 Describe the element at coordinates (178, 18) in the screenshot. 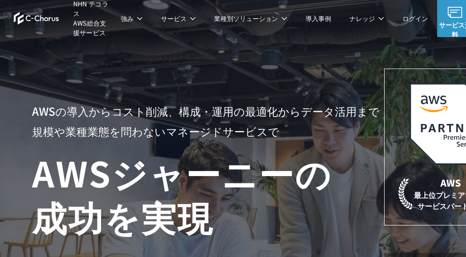

I see `p: サービス` at that location.